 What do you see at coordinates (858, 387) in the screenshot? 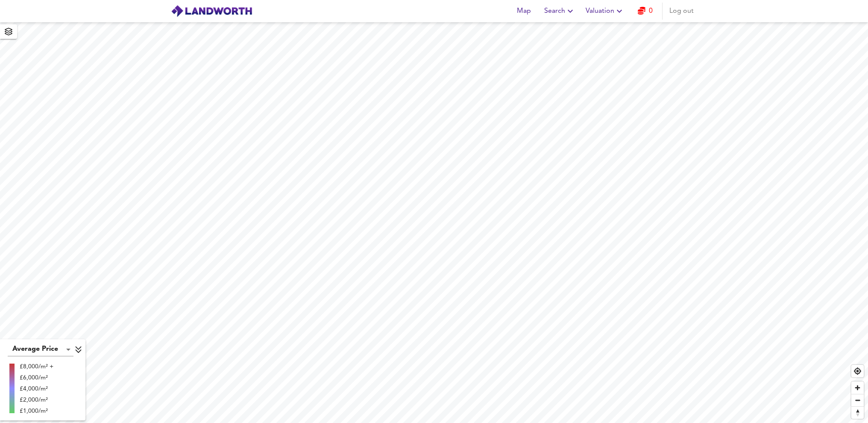
I see `span: Zoom in` at bounding box center [858, 387].